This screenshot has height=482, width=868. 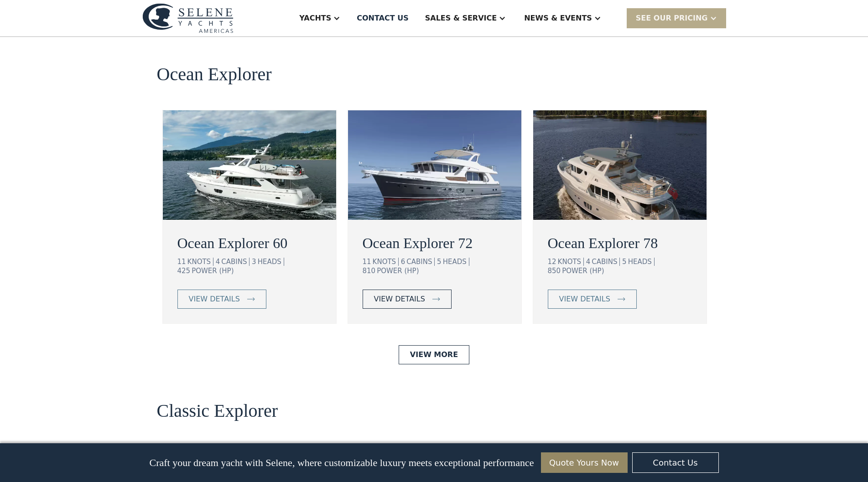 What do you see at coordinates (214, 74) in the screenshot?
I see `h2: Ocean Explorer` at bounding box center [214, 74].